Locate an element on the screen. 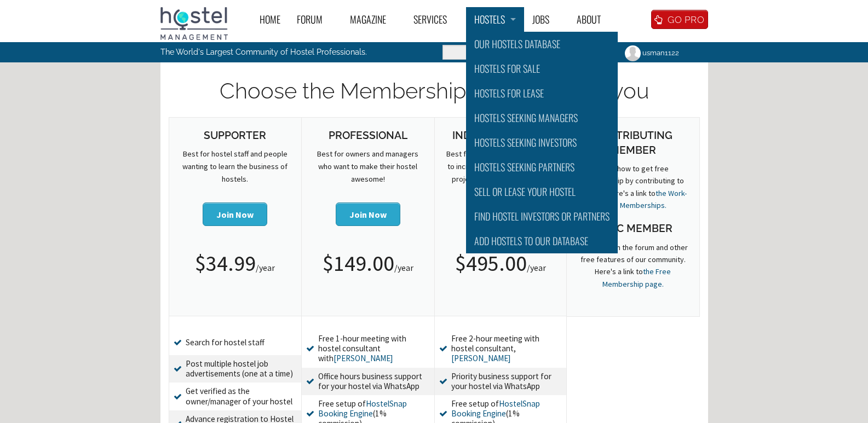 The image size is (868, 423). a: Forum is located at coordinates (315, 19).